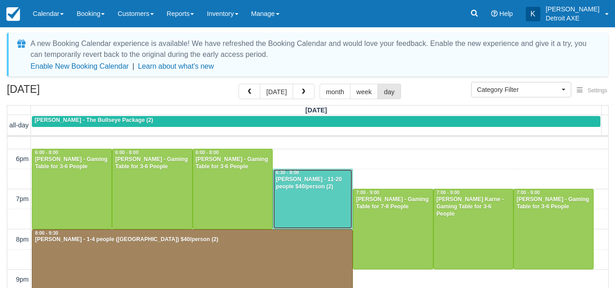  I want to click on button: week, so click(364, 91).